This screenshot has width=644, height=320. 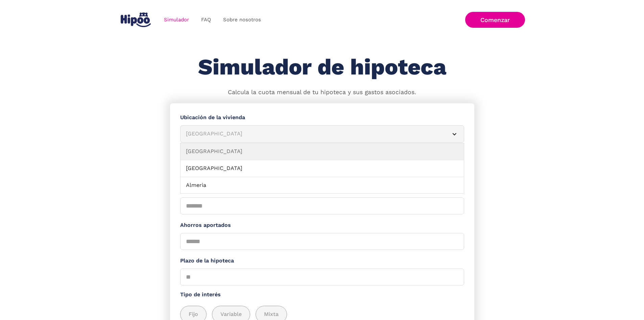 What do you see at coordinates (206, 20) in the screenshot?
I see `a: FAQ` at bounding box center [206, 20].